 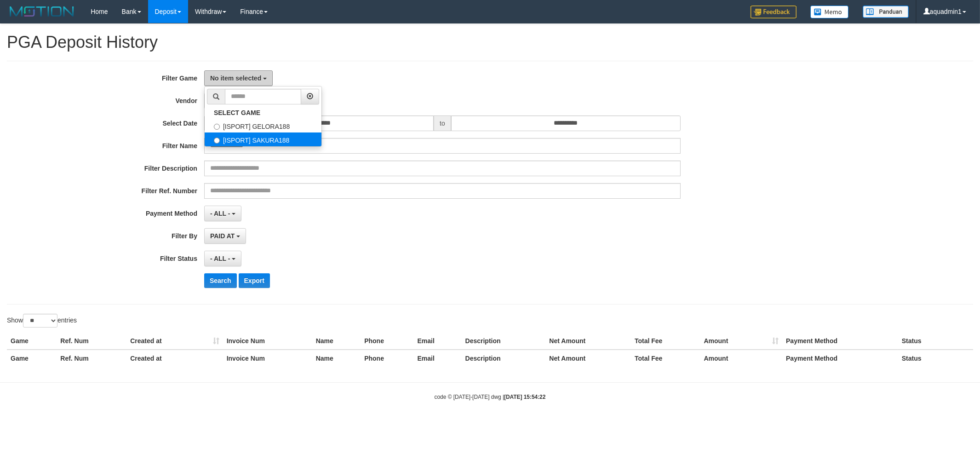 I want to click on img: panduan.png, so click(x=886, y=11).